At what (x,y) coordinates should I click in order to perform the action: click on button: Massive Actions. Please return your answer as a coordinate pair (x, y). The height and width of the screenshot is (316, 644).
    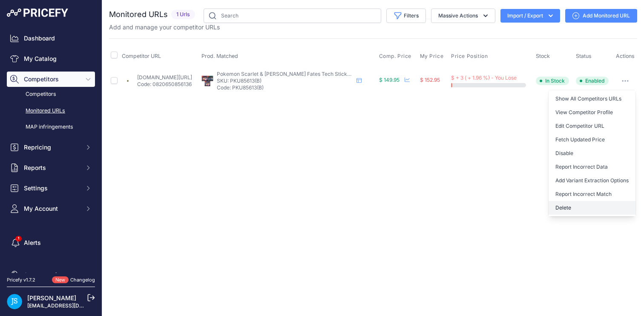
    Looking at the image, I should click on (463, 16).